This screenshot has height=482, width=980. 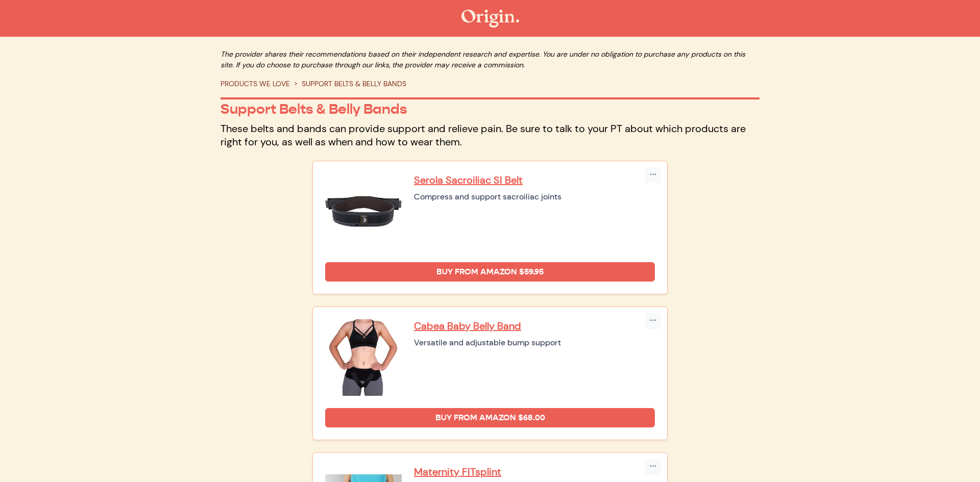 What do you see at coordinates (255, 83) in the screenshot?
I see `a: PRODUCTS WE LOVE` at bounding box center [255, 83].